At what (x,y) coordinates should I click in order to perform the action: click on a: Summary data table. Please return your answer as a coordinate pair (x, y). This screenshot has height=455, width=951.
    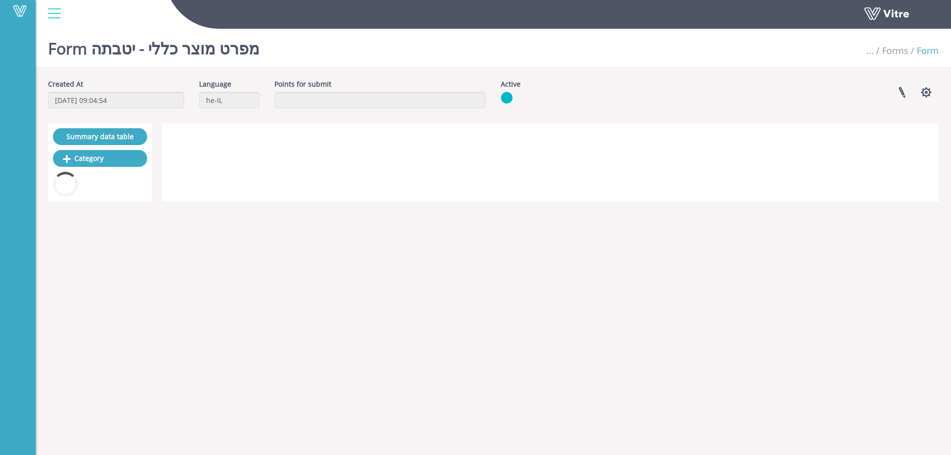
    Looking at the image, I should click on (100, 137).